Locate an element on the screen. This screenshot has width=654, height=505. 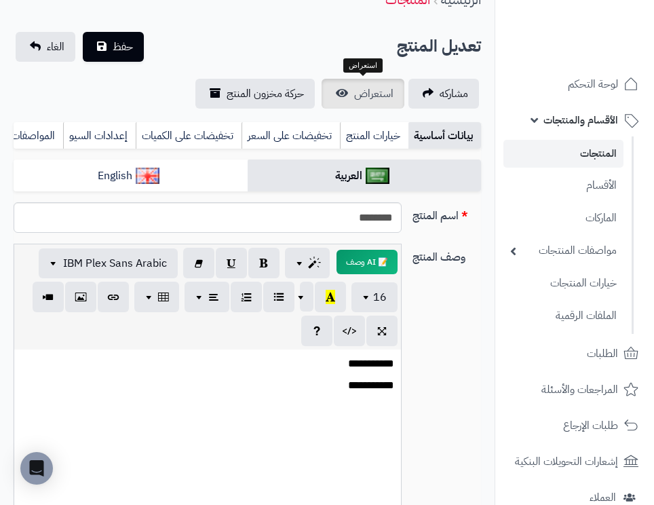
button: 📝 AI وصف is located at coordinates (367, 262).